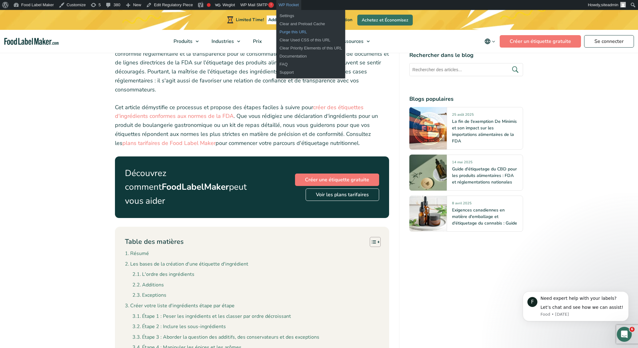 Image resolution: width=638 pixels, height=348 pixels. Describe the element at coordinates (310, 16) in the screenshot. I see `a: Settings` at that location.